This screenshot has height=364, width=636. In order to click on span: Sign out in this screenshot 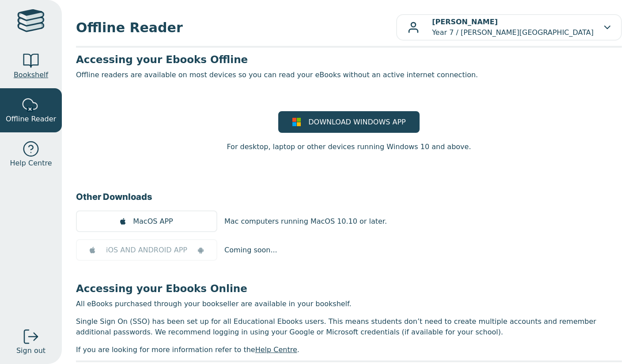, I will do `click(31, 351)`.